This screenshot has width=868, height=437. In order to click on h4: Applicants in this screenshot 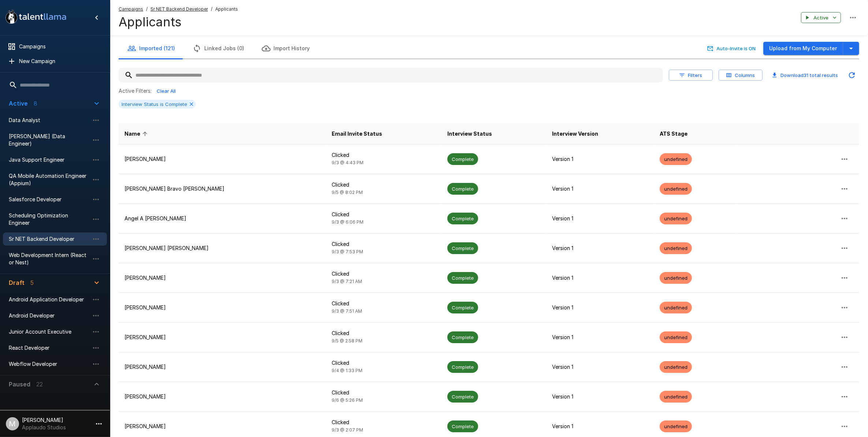, I will do `click(178, 22)`.